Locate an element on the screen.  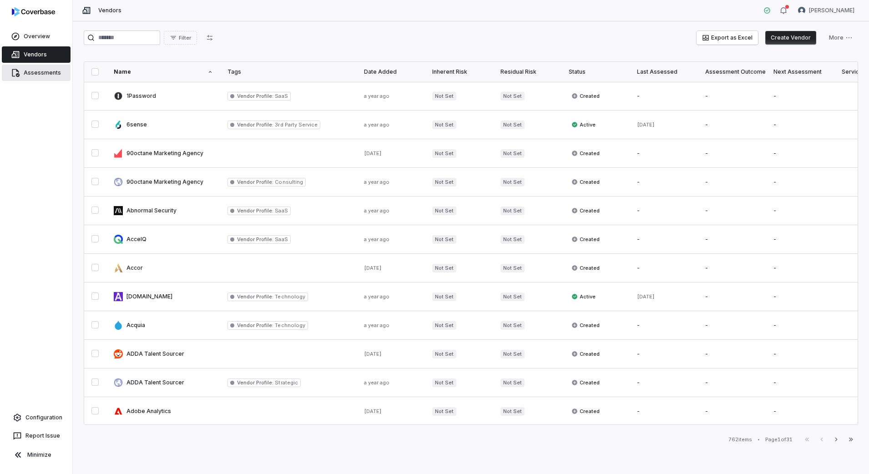
span: 3rd Party Service is located at coordinates (295, 125).